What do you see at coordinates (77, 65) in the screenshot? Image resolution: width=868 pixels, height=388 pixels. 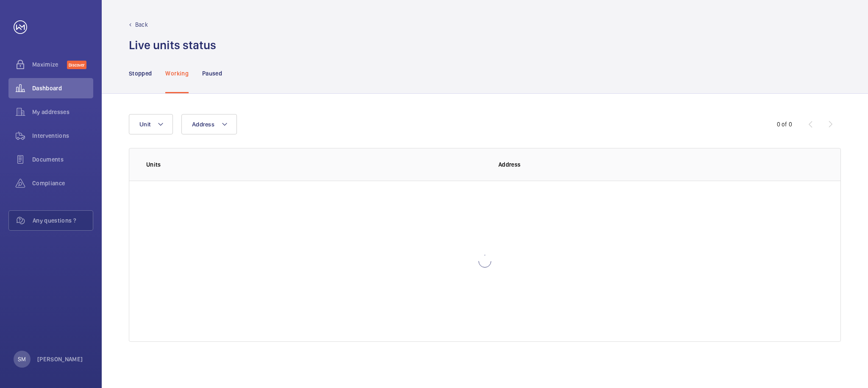 I see `span: Discover` at bounding box center [77, 65].